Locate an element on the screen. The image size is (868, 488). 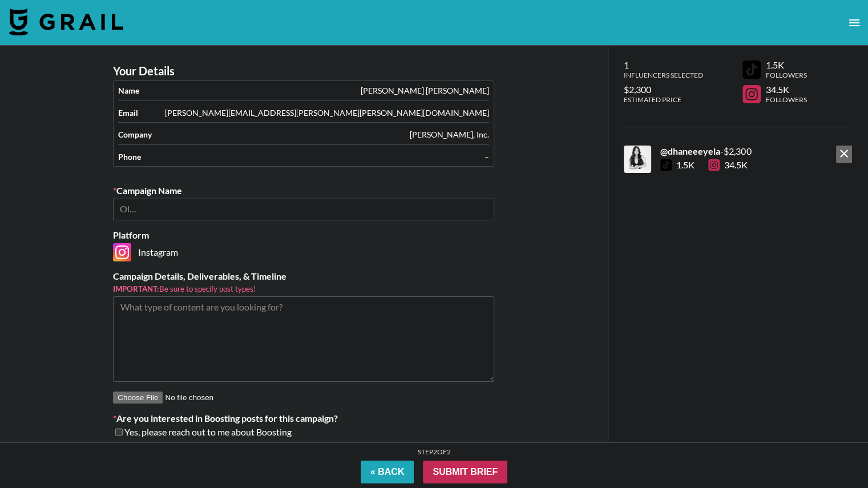
img: Grail Talent is located at coordinates (66, 22).